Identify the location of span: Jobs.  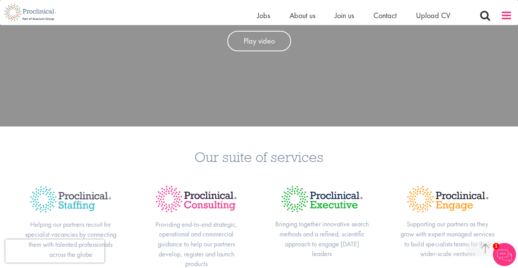
(263, 15).